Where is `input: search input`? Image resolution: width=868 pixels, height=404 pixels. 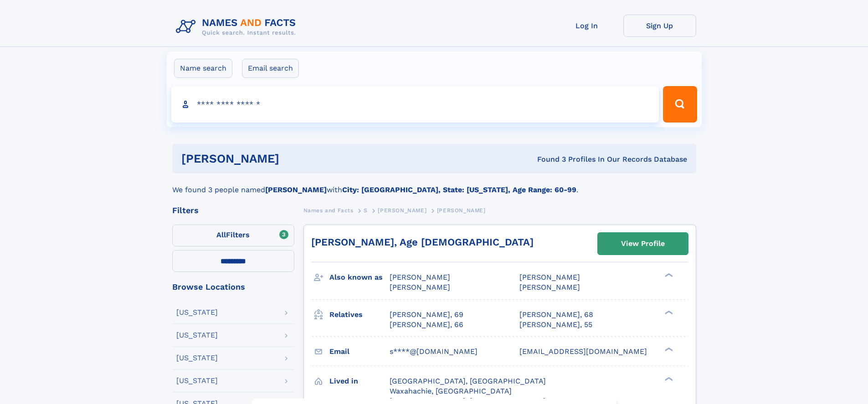 input: search input is located at coordinates (415, 104).